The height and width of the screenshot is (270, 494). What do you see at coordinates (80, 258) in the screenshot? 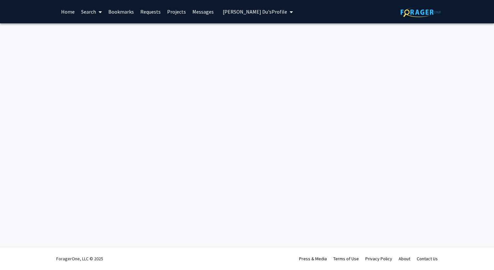
I see `div: ForagerOne, LLC © 2025` at bounding box center [80, 258].